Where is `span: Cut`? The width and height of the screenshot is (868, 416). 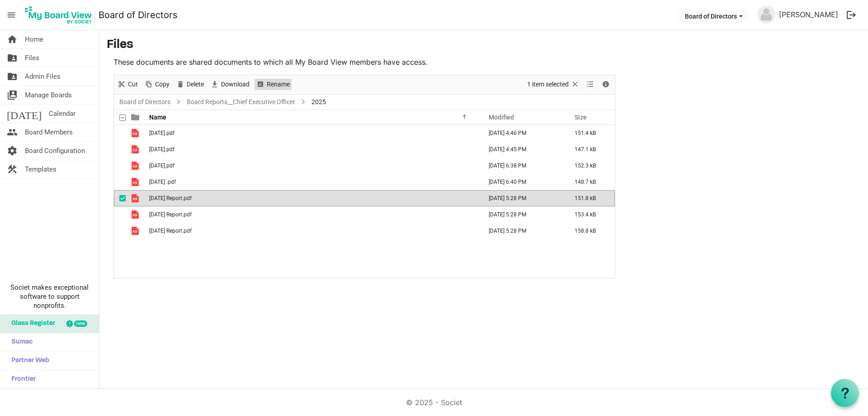
span: Cut is located at coordinates (133, 84).